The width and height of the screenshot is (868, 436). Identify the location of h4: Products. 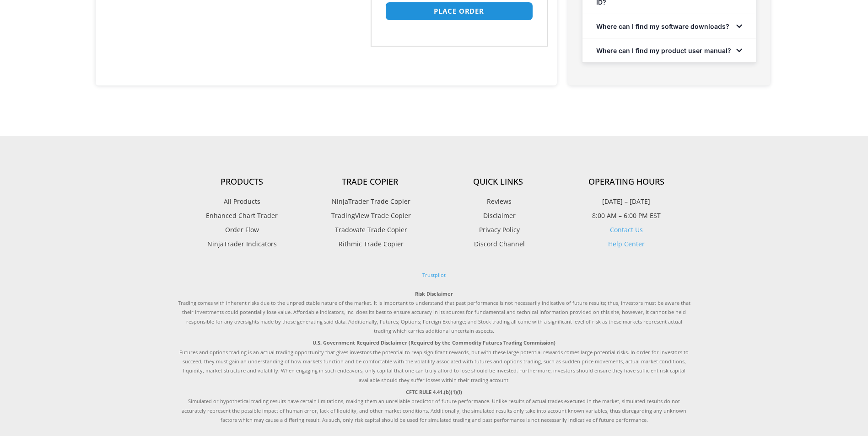
(242, 182).